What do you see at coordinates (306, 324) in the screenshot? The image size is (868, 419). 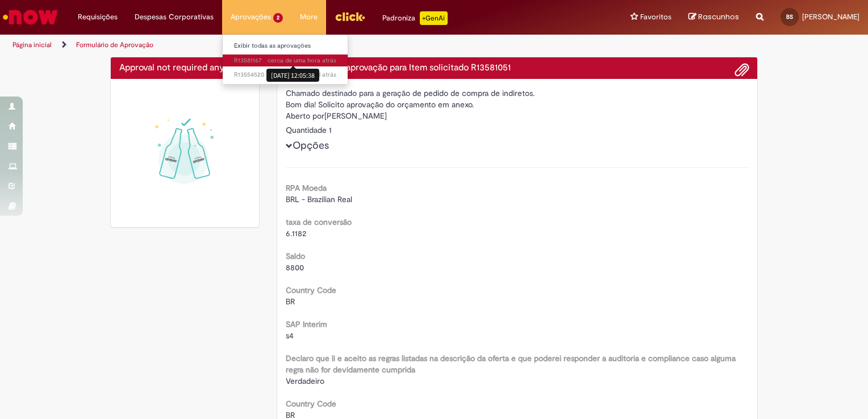 I see `b: SAP Interim` at bounding box center [306, 324].